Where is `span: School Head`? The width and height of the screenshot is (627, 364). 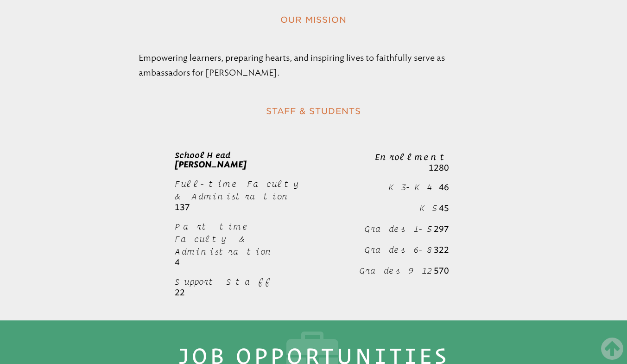
span: School Head is located at coordinates (203, 155).